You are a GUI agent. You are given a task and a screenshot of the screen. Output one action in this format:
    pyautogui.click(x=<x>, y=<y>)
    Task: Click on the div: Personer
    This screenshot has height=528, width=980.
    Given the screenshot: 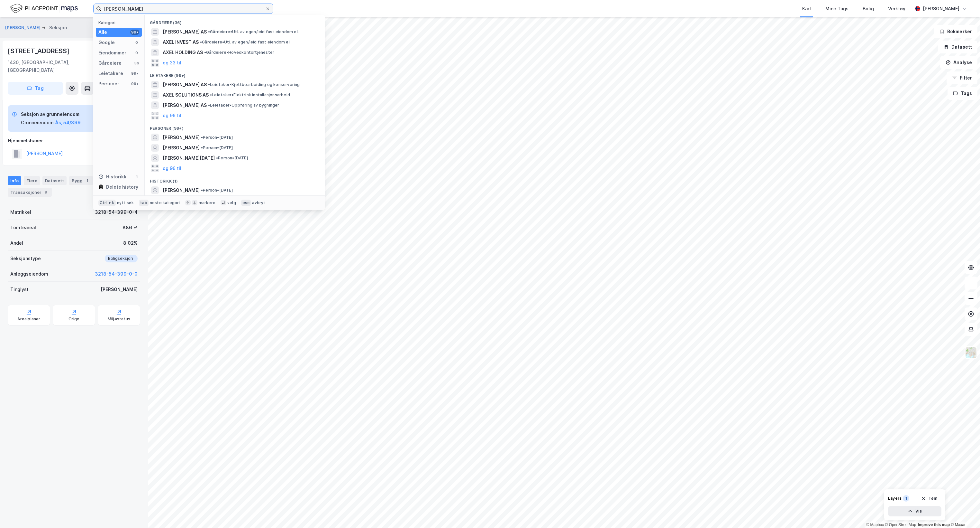 What is the action you would take?
    pyautogui.click(x=109, y=84)
    